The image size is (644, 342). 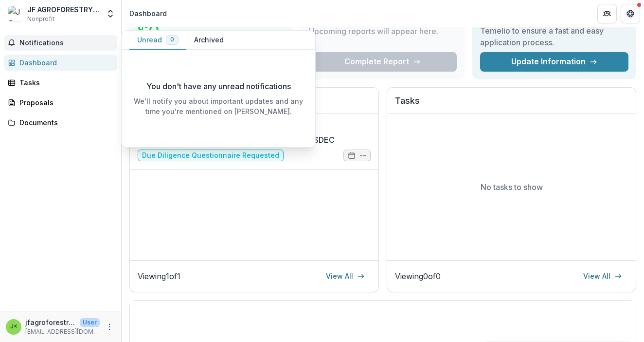 What do you see at coordinates (66, 43) in the screenshot?
I see `span: Notifications` at bounding box center [66, 43].